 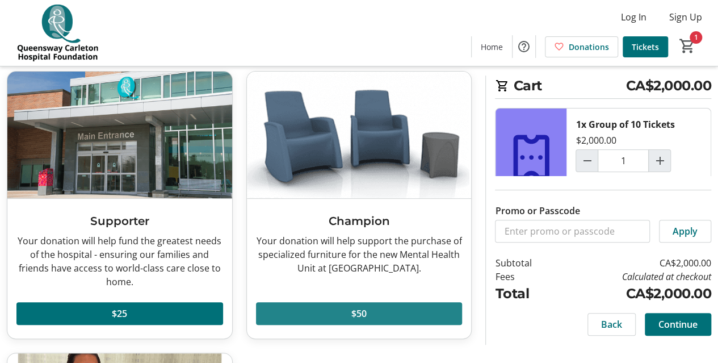 What do you see at coordinates (623, 161) in the screenshot?
I see `input: Group of 10 Tickets Quantity` at bounding box center [623, 161].